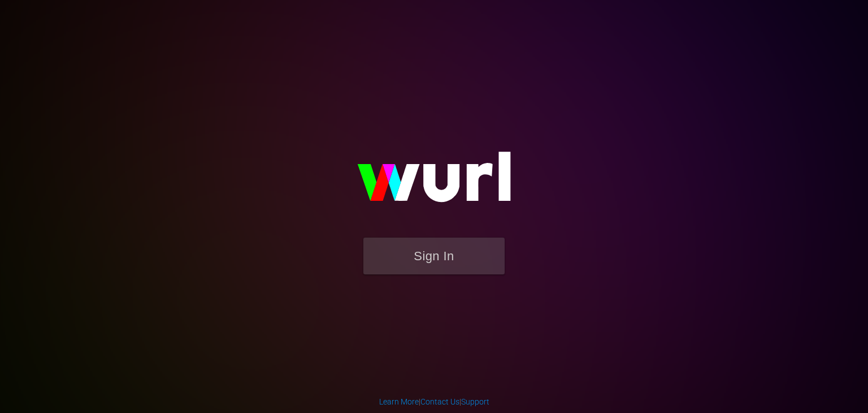 The height and width of the screenshot is (413, 868). What do you see at coordinates (434, 183) in the screenshot?
I see `img: wurl-logo-on-black-223613ac3d8ba8fe6dc639794a292ebdb59501304c7dfd60c99c58986ef67473.svg` at bounding box center [434, 183].